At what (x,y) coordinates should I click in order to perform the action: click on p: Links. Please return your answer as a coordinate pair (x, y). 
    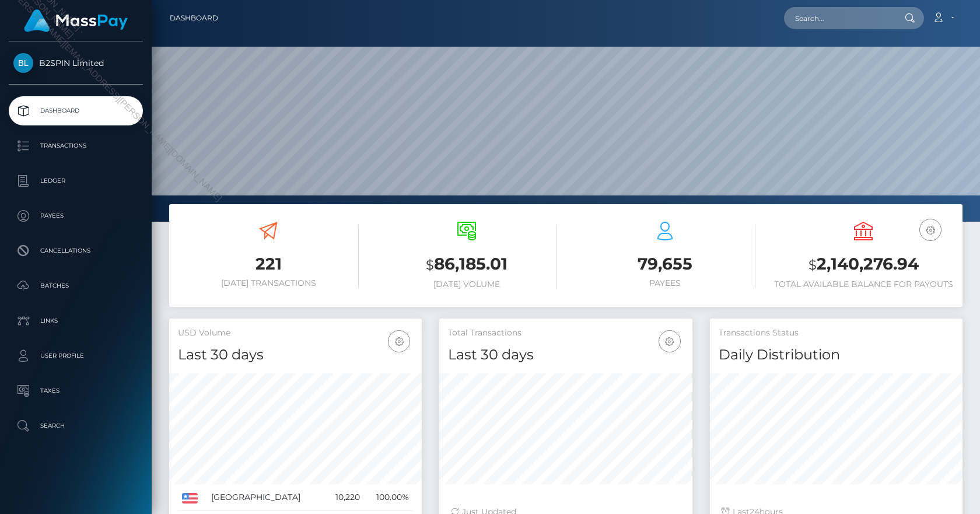
    Looking at the image, I should click on (76, 321).